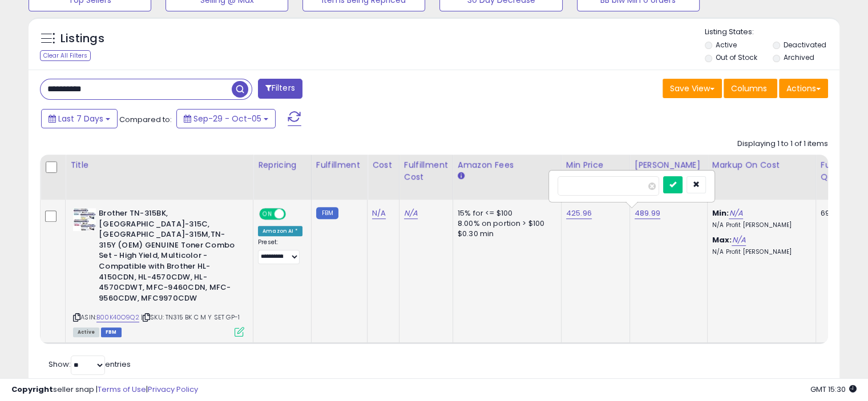  What do you see at coordinates (383, 165) in the screenshot?
I see `div: Cost` at bounding box center [383, 165].